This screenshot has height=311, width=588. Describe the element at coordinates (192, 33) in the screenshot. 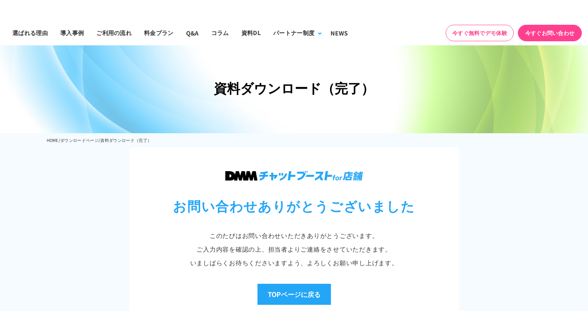

I see `a: Q&A` at that location.